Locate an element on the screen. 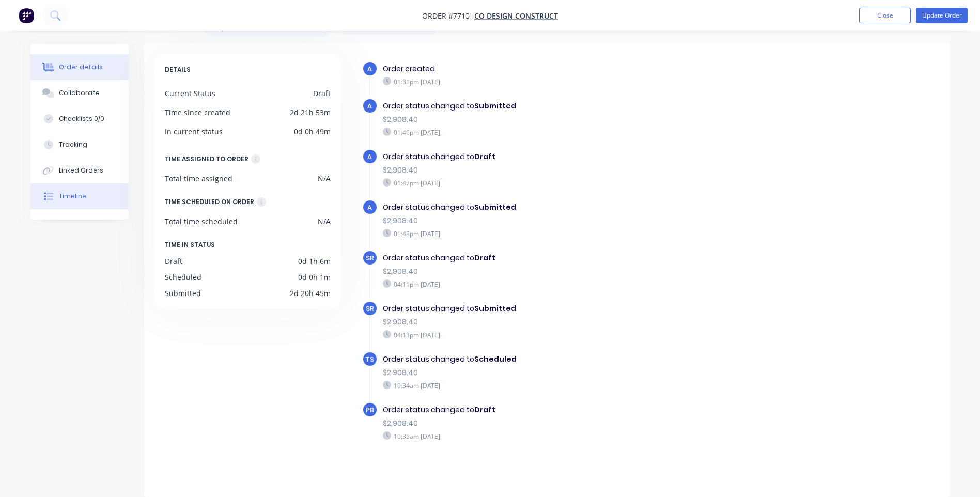 The height and width of the screenshot is (497, 980). div: Total time assigned is located at coordinates (198, 178).